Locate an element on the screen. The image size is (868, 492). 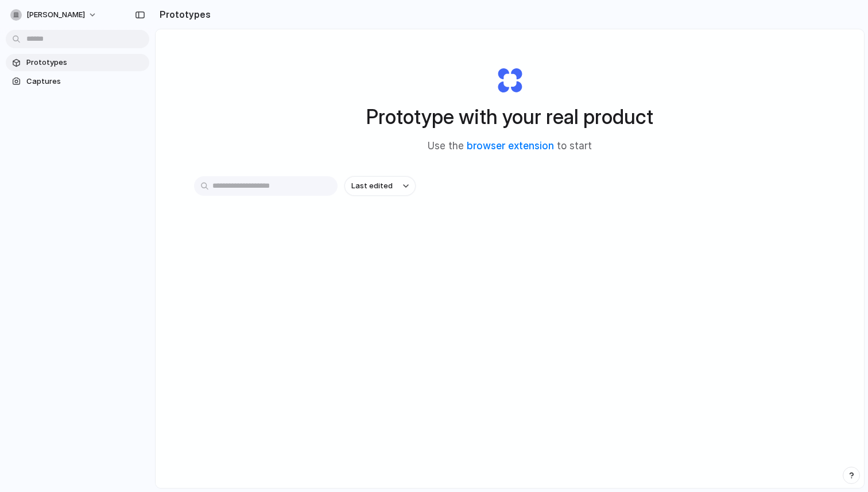
a: browser extension is located at coordinates (510, 146).